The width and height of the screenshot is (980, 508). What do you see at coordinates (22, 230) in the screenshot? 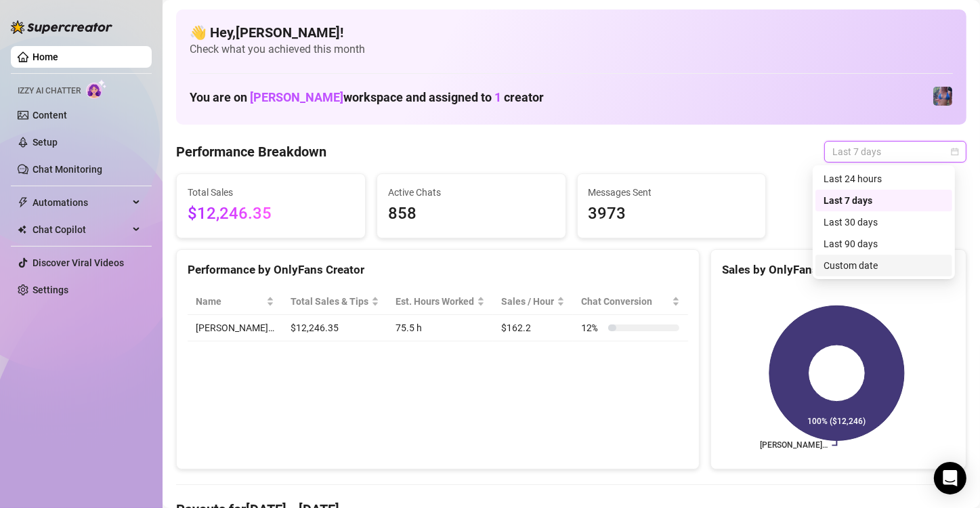
I see `img: Chat Copilot` at bounding box center [22, 230].